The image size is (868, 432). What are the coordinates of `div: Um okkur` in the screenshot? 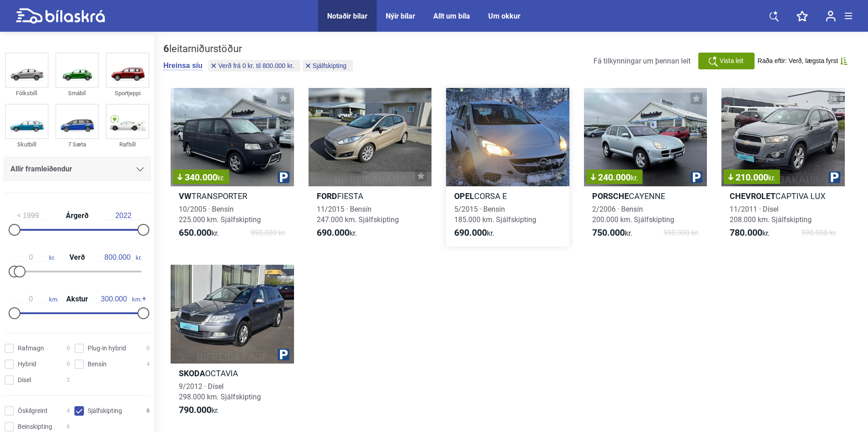 It's located at (504, 16).